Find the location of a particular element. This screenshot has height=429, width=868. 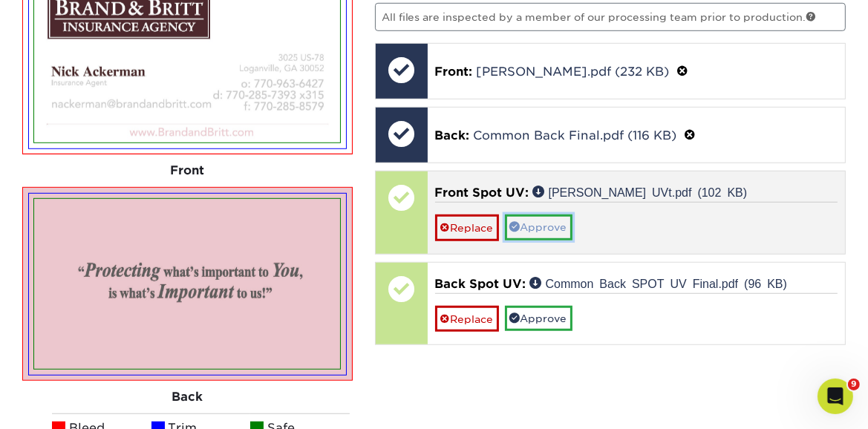

p: All files are inspected by a member of our processing team prior to production. is located at coordinates (610, 17).